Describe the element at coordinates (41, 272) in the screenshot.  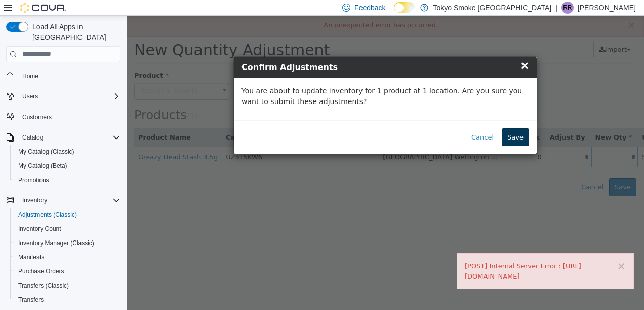
I see `a: Purchase Orders` at that location.